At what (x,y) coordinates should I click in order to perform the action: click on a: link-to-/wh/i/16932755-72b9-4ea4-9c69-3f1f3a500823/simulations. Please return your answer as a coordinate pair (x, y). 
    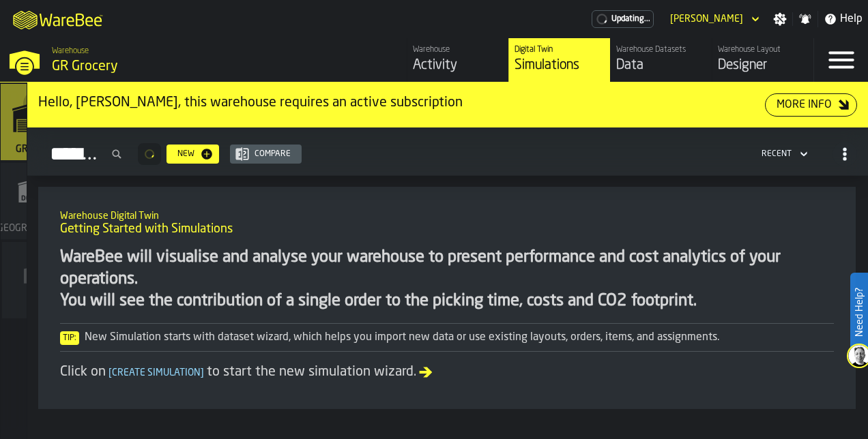
    Looking at the image, I should click on (39, 202).